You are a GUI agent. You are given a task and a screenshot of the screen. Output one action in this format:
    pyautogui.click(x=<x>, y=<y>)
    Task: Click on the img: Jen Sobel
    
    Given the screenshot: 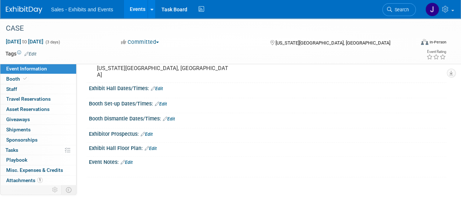 What is the action you would take?
    pyautogui.click(x=432, y=9)
    